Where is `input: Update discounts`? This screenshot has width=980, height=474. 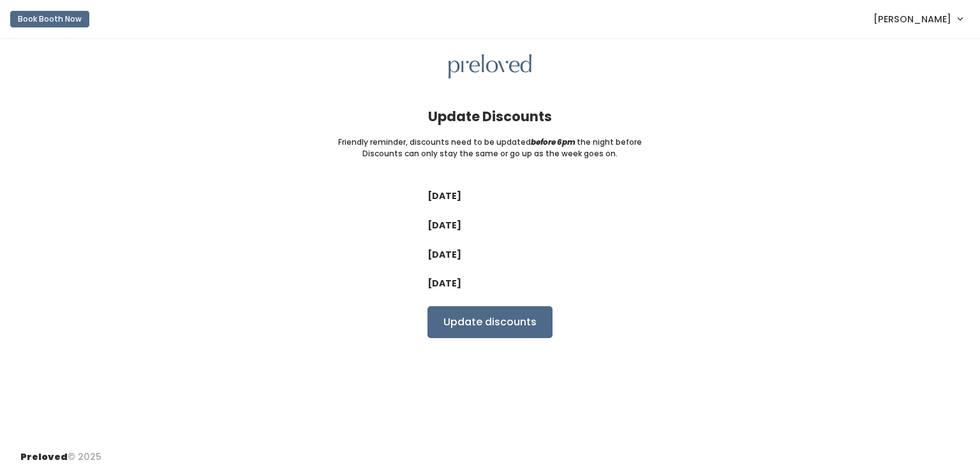
input: Update discounts is located at coordinates (490, 322).